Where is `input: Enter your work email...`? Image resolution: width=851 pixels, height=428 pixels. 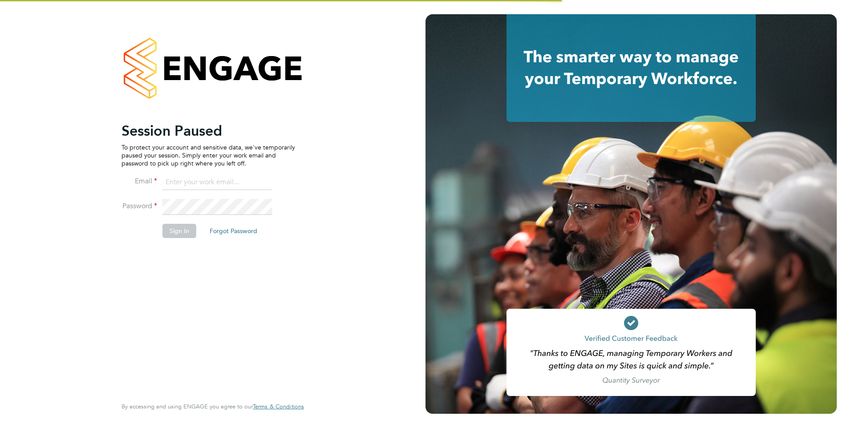 input: Enter your work email... is located at coordinates (217, 182).